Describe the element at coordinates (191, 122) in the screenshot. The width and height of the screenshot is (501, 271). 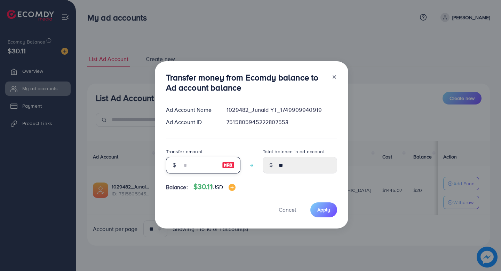
I see `div: Ad Account ID` at that location.